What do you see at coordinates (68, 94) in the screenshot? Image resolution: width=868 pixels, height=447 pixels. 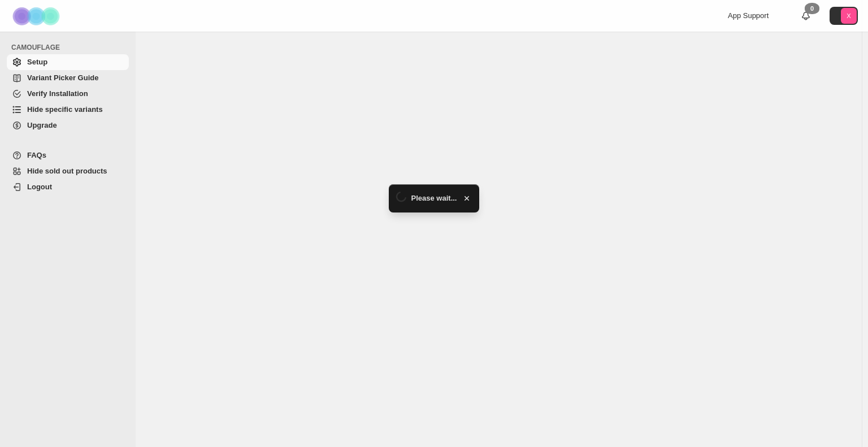 I see `a: Verify Installation` at bounding box center [68, 94].